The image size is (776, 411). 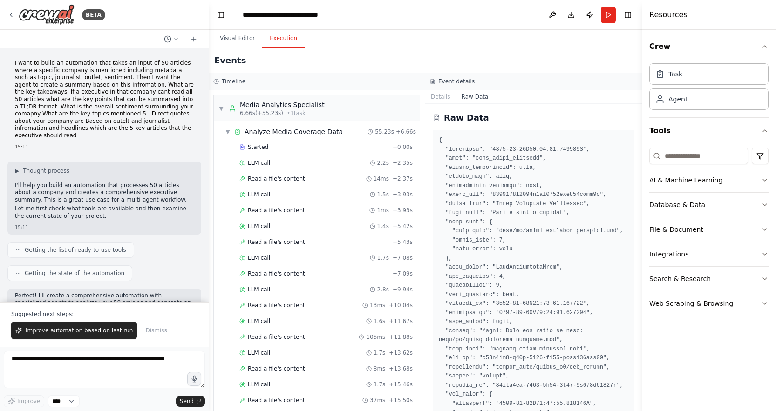 I want to click on div: Crew, so click(x=709, y=89).